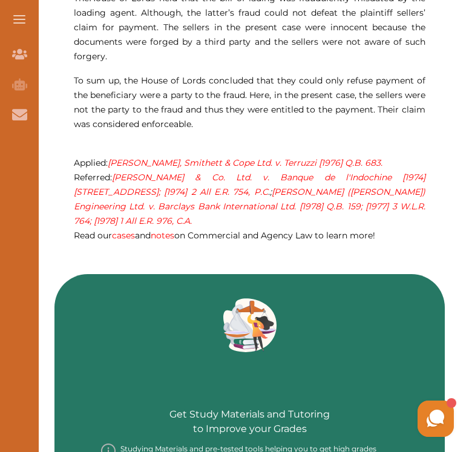  Describe the element at coordinates (250, 325) in the screenshot. I see `img: Green card image` at that location.